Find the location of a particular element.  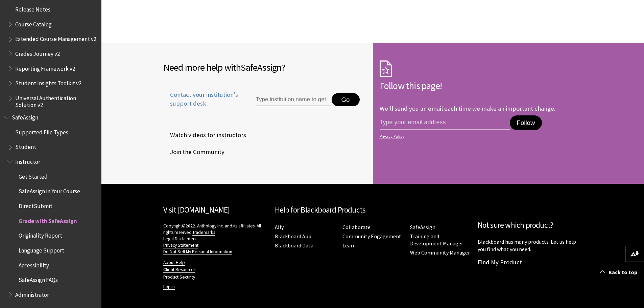

span: Grade with SafeAssign is located at coordinates (48, 220).